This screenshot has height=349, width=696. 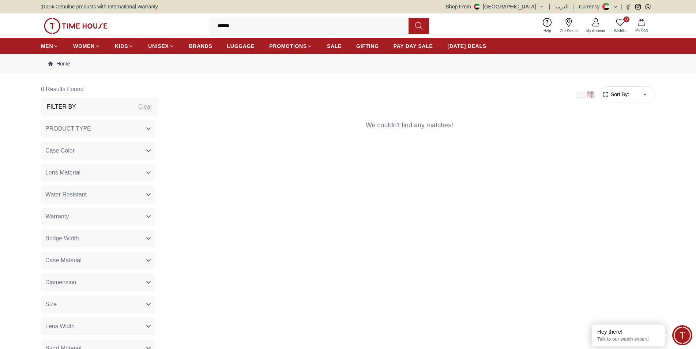 What do you see at coordinates (621, 26) in the screenshot?
I see `a: 0Wishlist` at bounding box center [621, 26].